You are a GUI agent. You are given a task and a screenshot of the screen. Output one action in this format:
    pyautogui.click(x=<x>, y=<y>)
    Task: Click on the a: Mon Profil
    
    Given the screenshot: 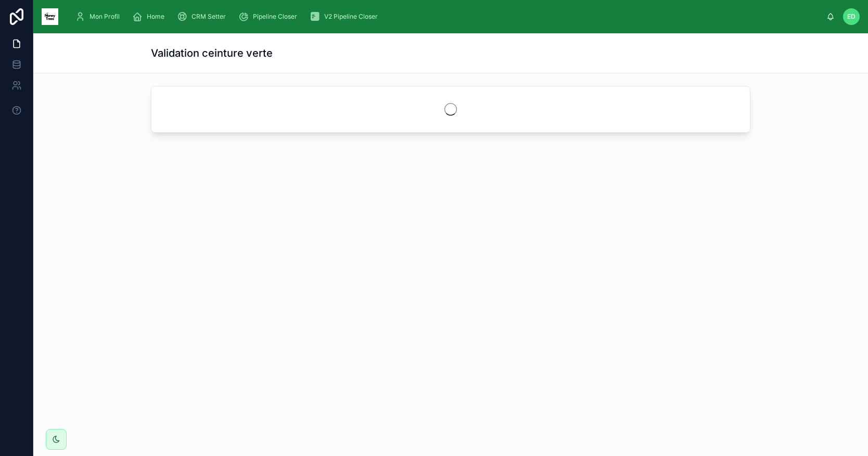 What is the action you would take?
    pyautogui.click(x=100, y=17)
    